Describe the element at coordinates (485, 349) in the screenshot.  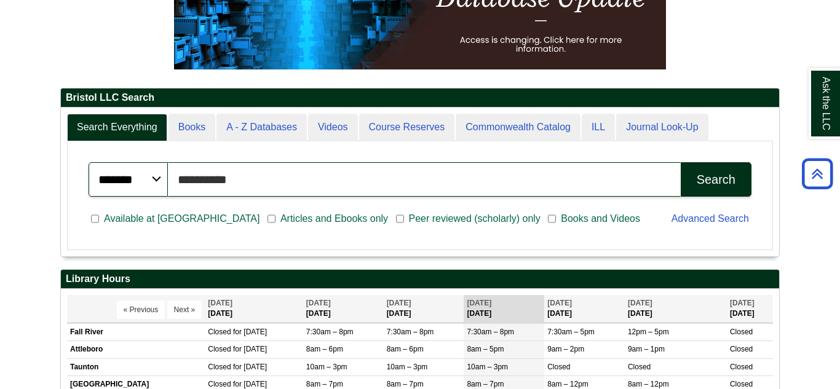
I see `span: 8am – 5pm` at that location.